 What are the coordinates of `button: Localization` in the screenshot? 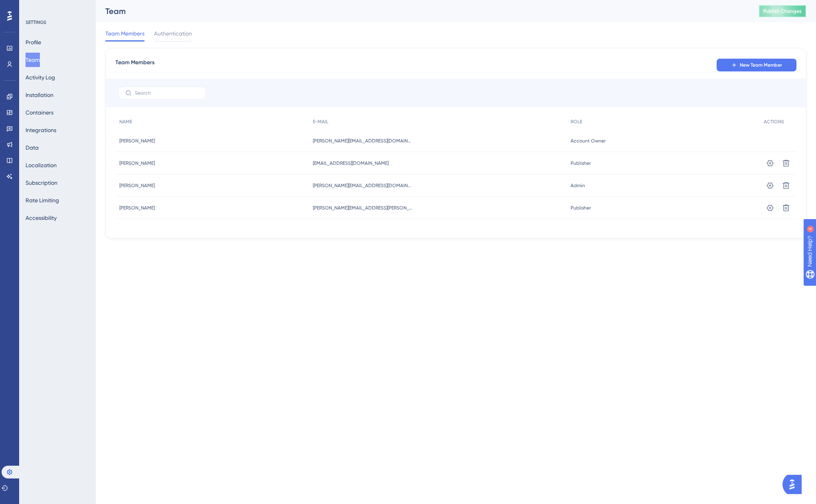 It's located at (41, 165).